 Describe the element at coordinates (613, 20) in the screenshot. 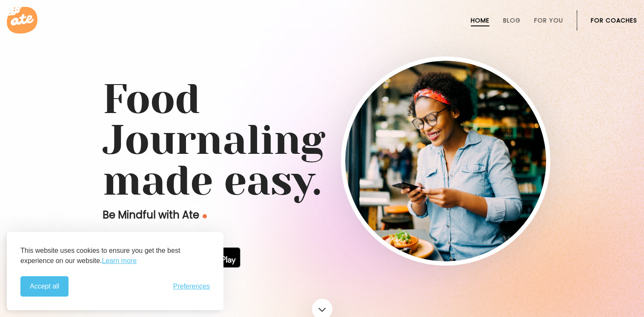

I see `a: For Coaches` at that location.